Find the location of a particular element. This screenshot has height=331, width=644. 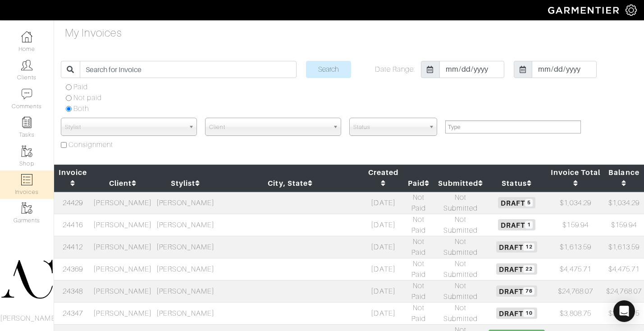

a: 24429 is located at coordinates (73, 203).